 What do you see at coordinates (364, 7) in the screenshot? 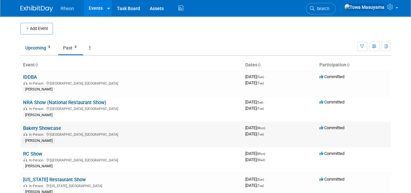
I see `img: Towa Masuyama` at bounding box center [364, 7].